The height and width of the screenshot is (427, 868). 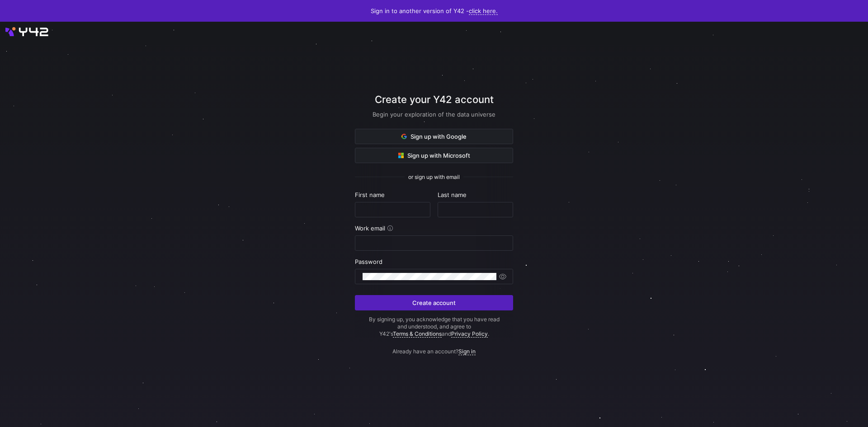 What do you see at coordinates (434, 137) in the screenshot?
I see `span: Sign up with Google` at bounding box center [434, 137].